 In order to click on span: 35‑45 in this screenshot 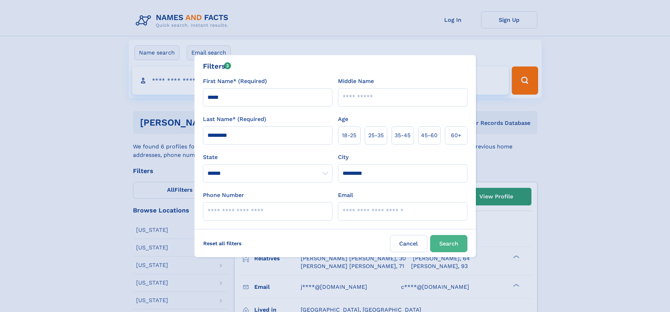, I will do `click(402, 135)`.